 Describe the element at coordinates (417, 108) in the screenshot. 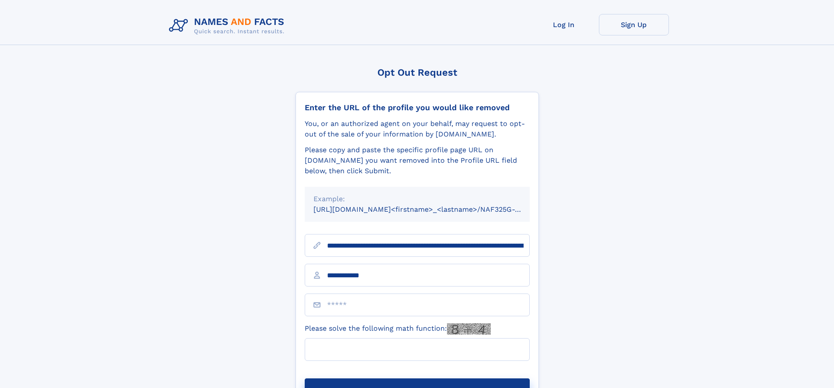

I see `div: Enter the URL of the profile you would like removed` at that location.